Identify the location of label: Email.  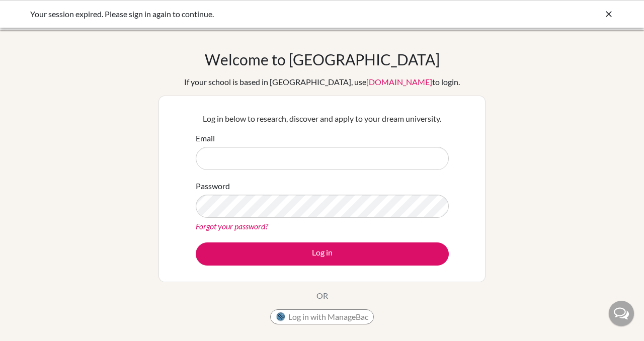
(205, 138).